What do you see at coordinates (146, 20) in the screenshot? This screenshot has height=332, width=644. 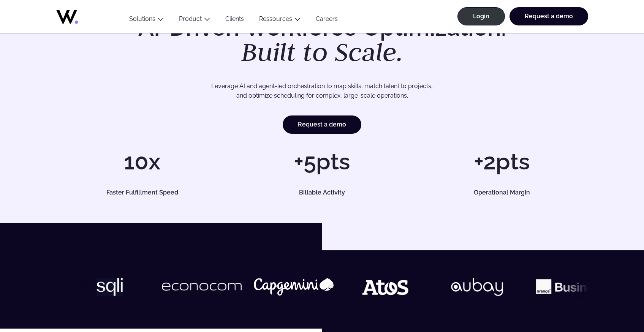 I see `button: Solutions` at bounding box center [146, 20].